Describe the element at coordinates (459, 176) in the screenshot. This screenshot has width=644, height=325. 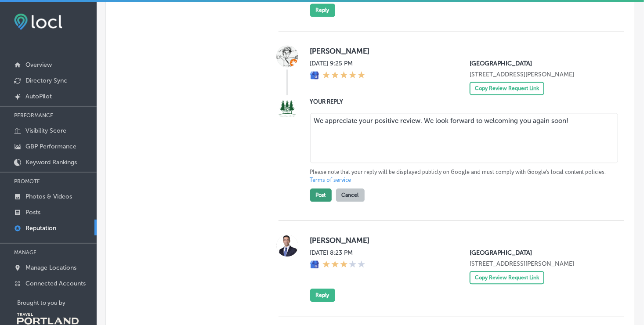
I see `p: Please note that your reply will be displayed publicly on Google and must comply with Google's lo...` at that location.